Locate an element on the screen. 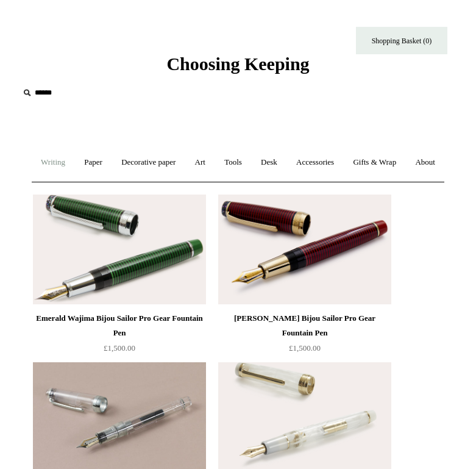  a: Desk is located at coordinates (269, 162).